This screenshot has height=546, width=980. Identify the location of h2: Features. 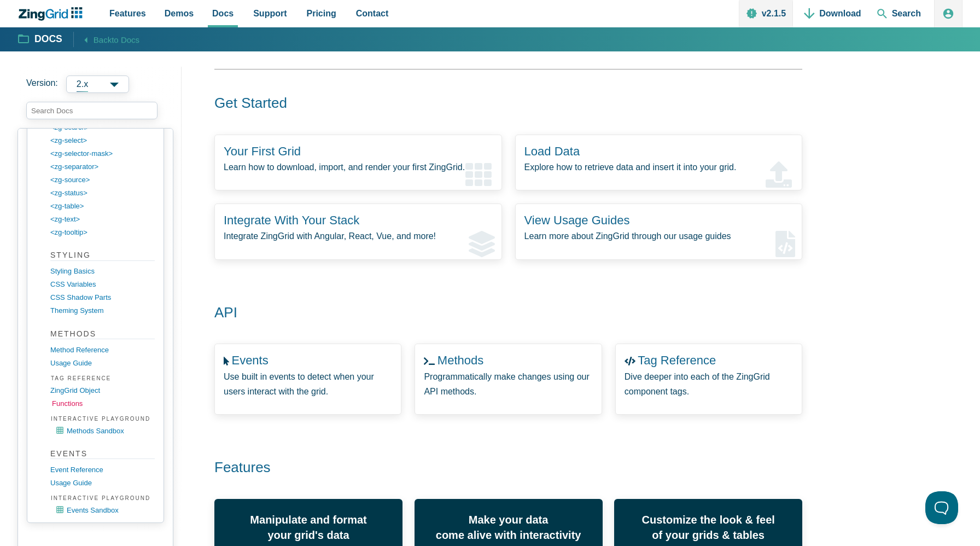
(495, 468).